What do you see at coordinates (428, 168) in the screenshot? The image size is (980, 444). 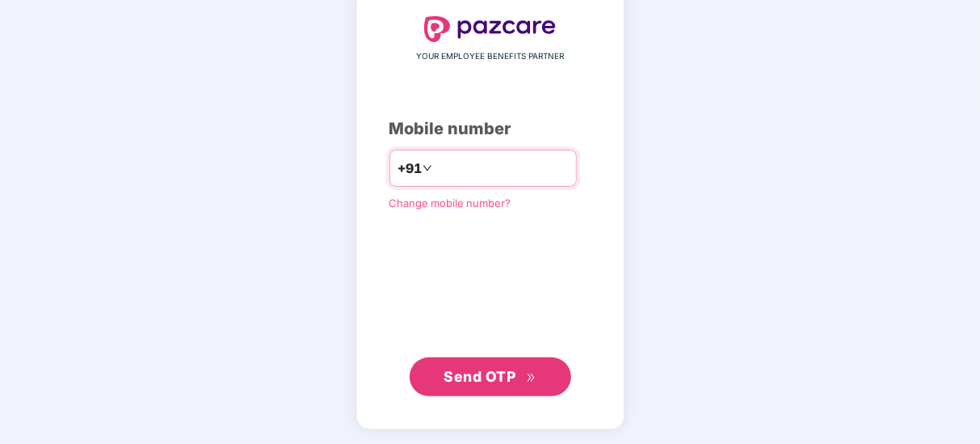 I see `span: down` at bounding box center [428, 168].